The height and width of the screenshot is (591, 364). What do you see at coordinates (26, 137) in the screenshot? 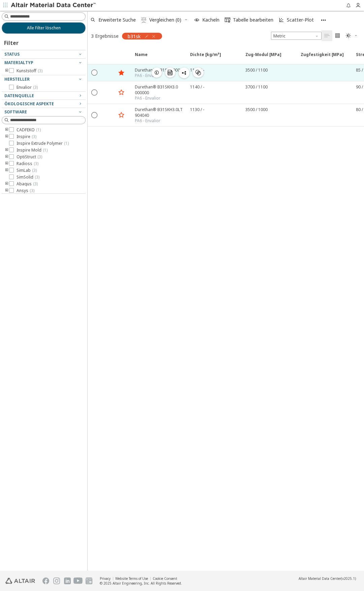
I see `span: Inspire` at bounding box center [26, 137].